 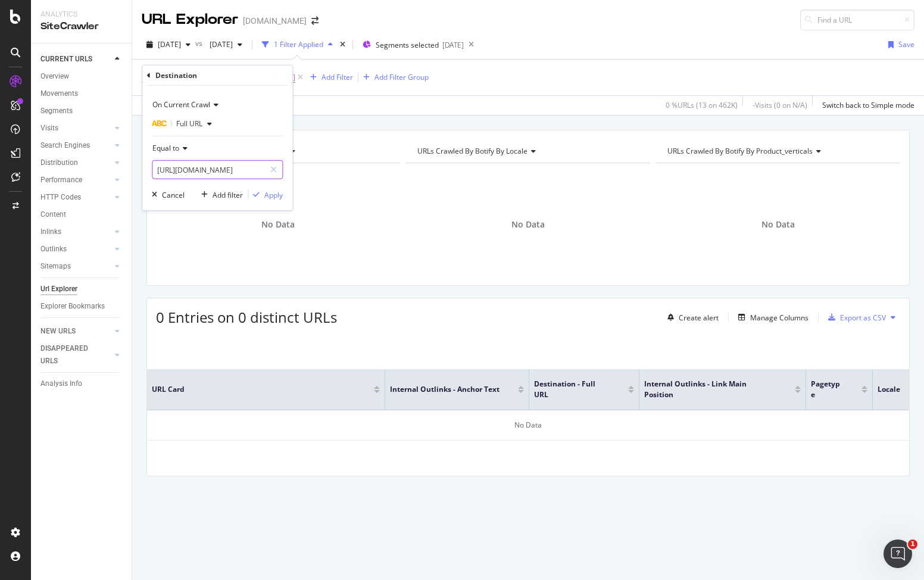 What do you see at coordinates (528, 425) in the screenshot?
I see `div: No Data` at bounding box center [528, 425].